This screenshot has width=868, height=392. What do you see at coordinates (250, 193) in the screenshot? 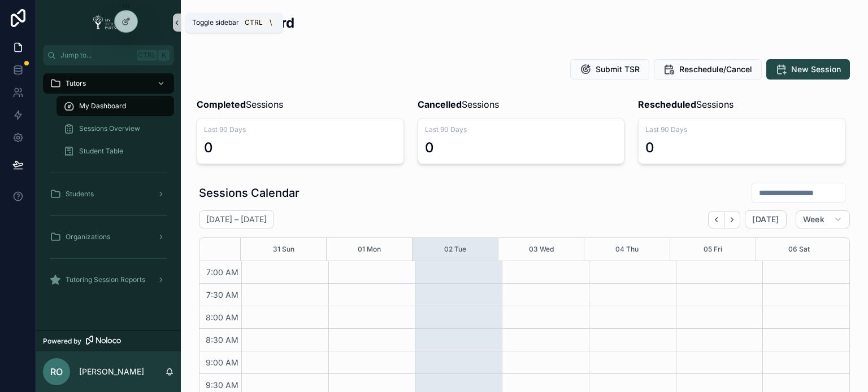
I see `h1: Sessions Calendar` at bounding box center [250, 193].